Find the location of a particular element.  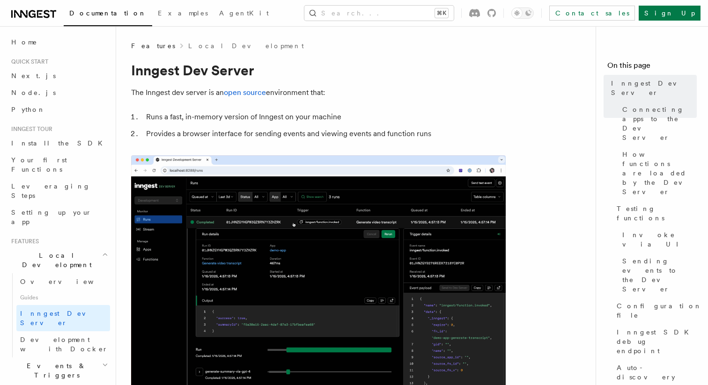

span: Auto-discovery is located at coordinates (656, 373).